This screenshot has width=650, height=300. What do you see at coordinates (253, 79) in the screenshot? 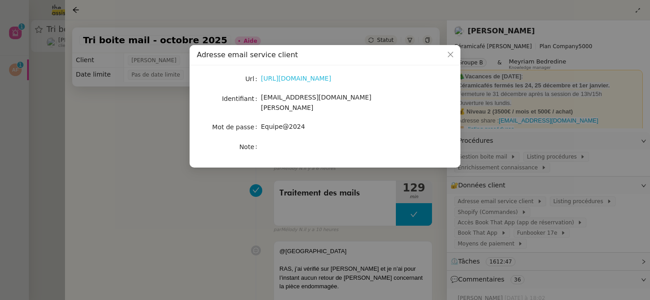
I see `label: Url` at bounding box center [253, 79].